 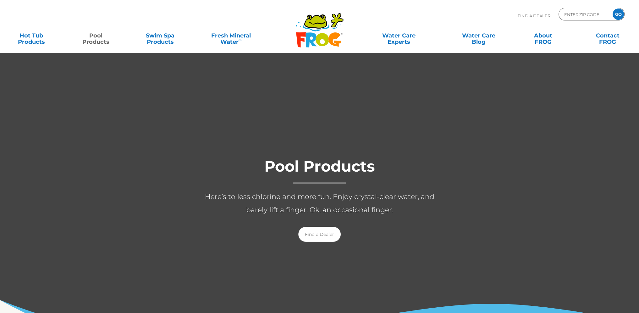 What do you see at coordinates (585, 14) in the screenshot?
I see `input: Zip Code Form` at bounding box center [585, 14].